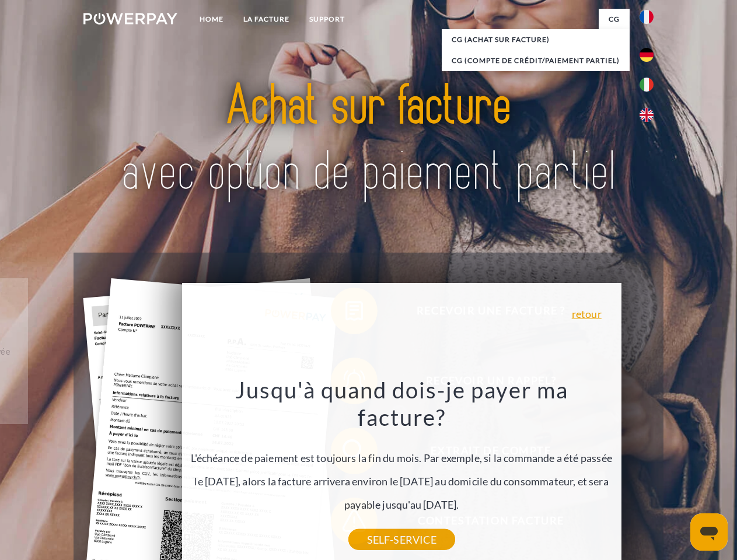 The width and height of the screenshot is (737, 560). I want to click on img: it, so click(646, 84).